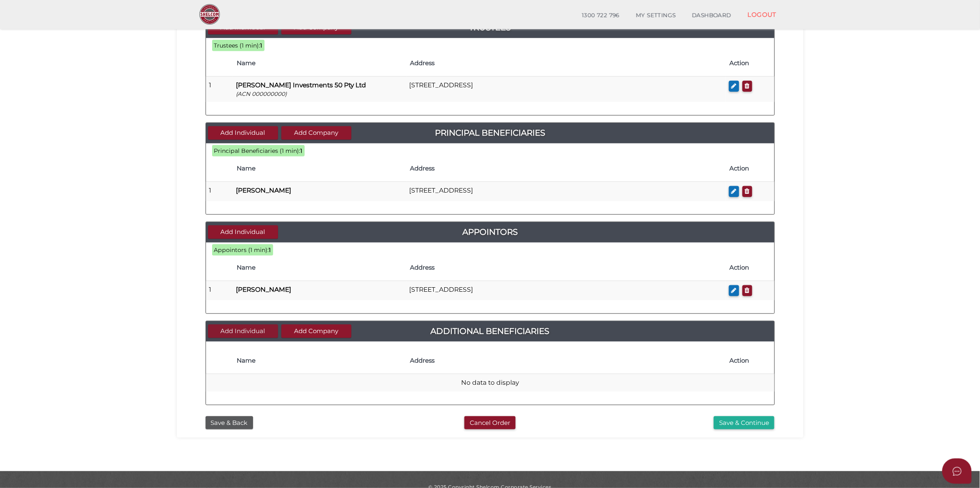 The image size is (980, 488). I want to click on a: DASHBOARD, so click(712, 16).